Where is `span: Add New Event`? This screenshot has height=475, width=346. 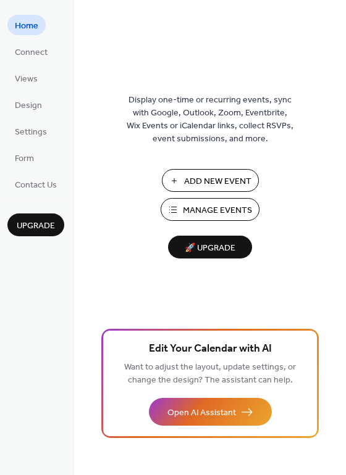 span: Add New Event is located at coordinates (217, 182).